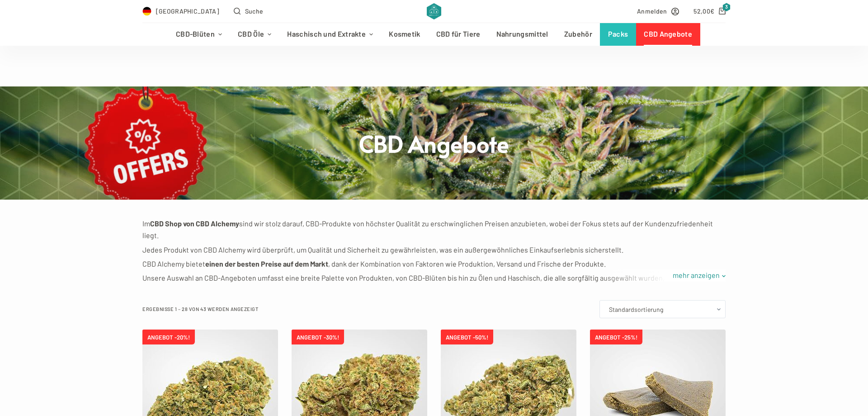  I want to click on span: Suche, so click(254, 11).